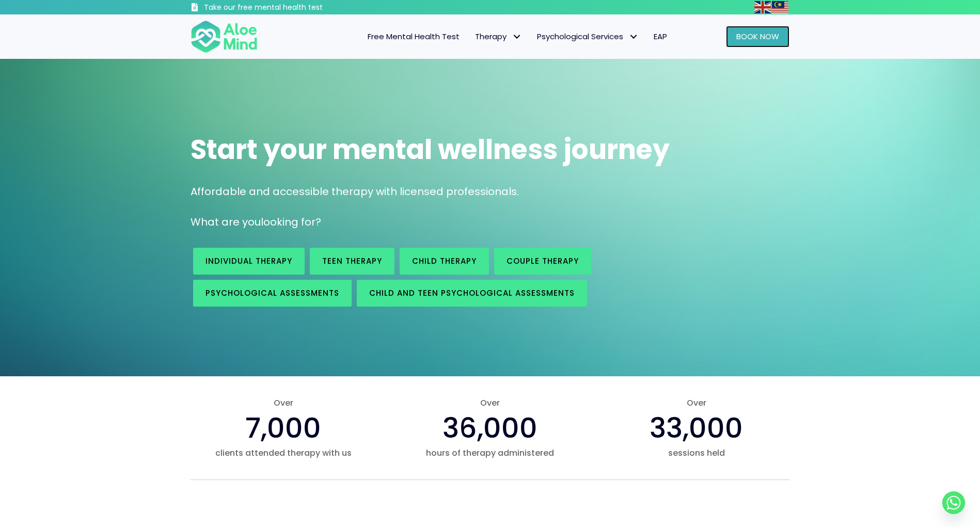 The width and height of the screenshot is (980, 527). What do you see at coordinates (498, 36) in the screenshot?
I see `span: Therapy` at bounding box center [498, 36].